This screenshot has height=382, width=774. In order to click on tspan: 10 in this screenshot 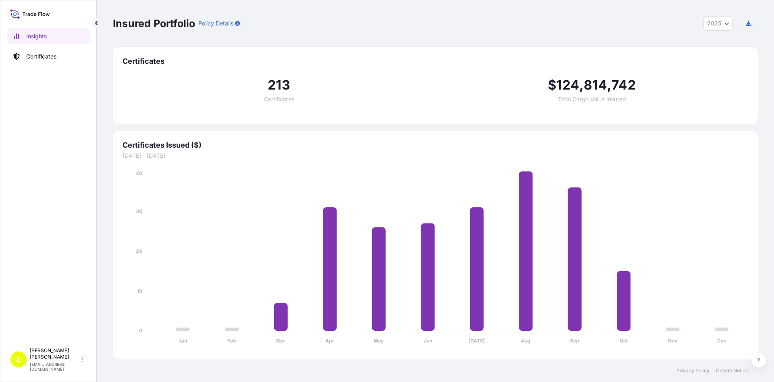, I will do `click(140, 291)`.